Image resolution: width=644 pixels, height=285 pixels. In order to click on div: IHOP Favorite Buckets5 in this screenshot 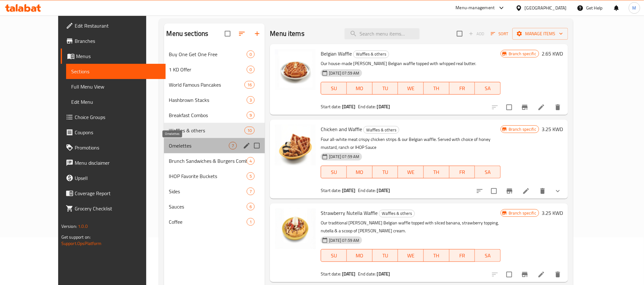, I will do `click(215, 176)`.